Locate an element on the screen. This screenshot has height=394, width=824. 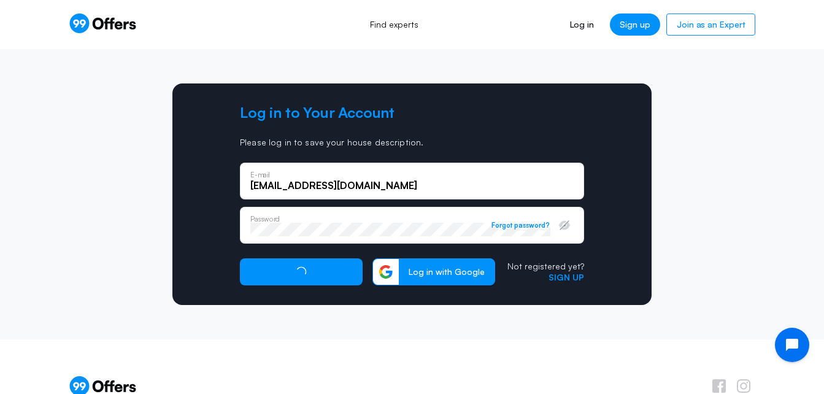
p: Not registered yet? is located at coordinates (546, 266).